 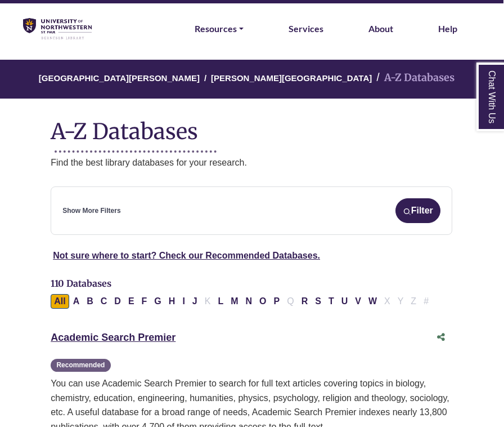 What do you see at coordinates (77, 301) in the screenshot?
I see `button: Filter Results A` at bounding box center [77, 301].